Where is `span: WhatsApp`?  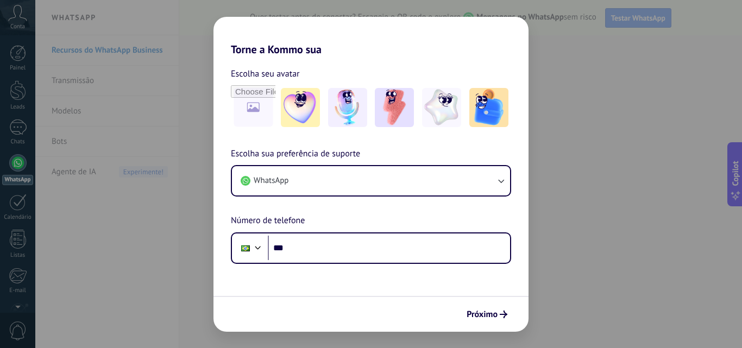
span: WhatsApp is located at coordinates (271, 181).